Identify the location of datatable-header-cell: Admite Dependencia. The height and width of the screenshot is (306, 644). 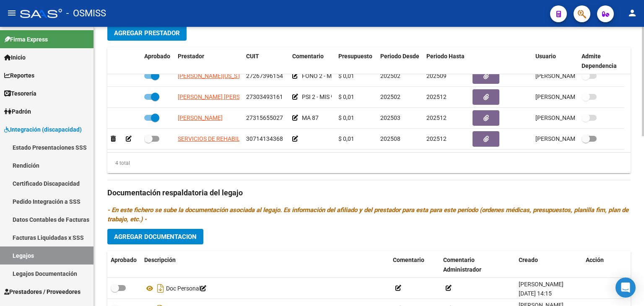
(601, 62).